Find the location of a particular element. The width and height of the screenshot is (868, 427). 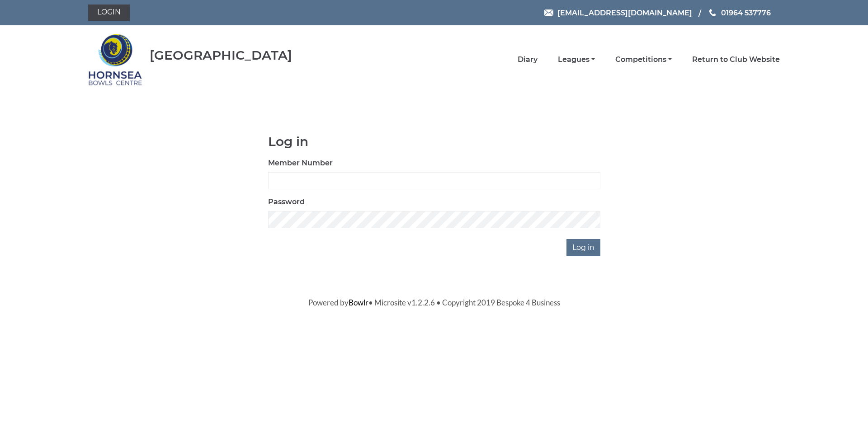

a: Leagues is located at coordinates (576, 60).